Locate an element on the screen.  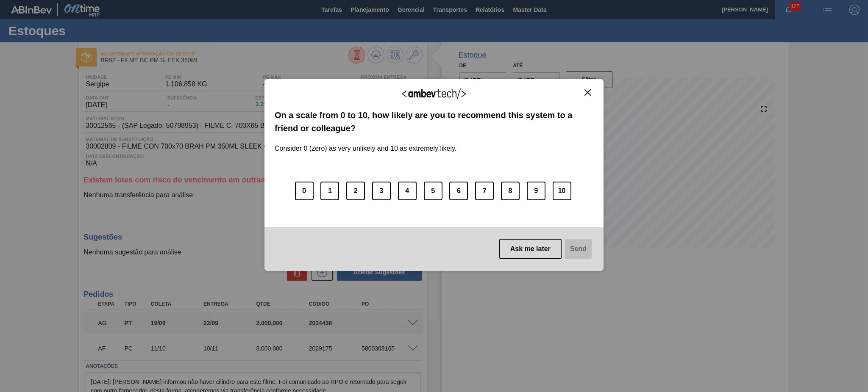
img: Logo Ambevtech is located at coordinates (434, 94).